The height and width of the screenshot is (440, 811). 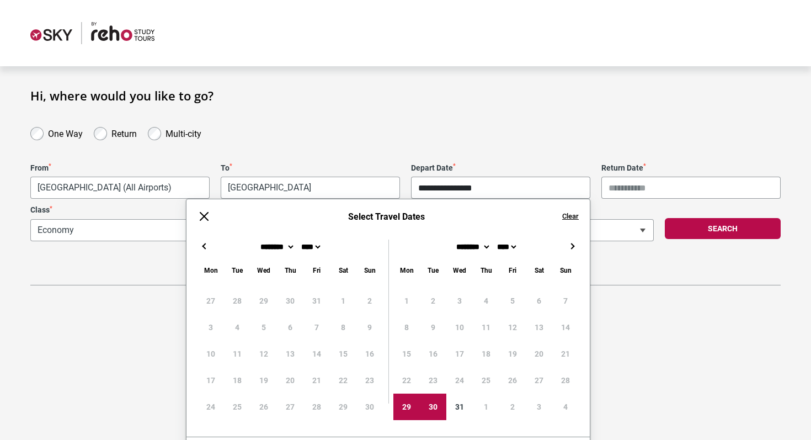 I want to click on label: From, so click(x=120, y=168).